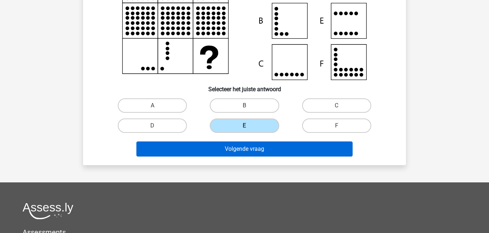 The height and width of the screenshot is (233, 489). What do you see at coordinates (337, 125) in the screenshot?
I see `label: F` at bounding box center [337, 125].